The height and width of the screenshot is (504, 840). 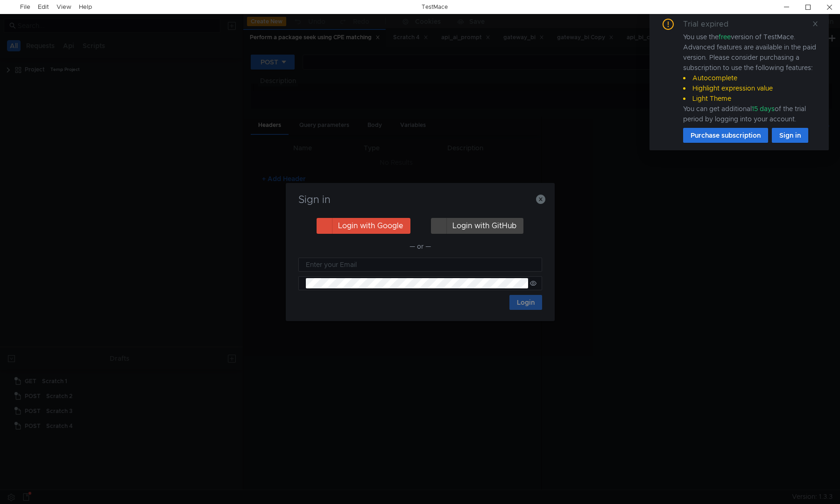 I want to click on div: — or —, so click(x=420, y=246).